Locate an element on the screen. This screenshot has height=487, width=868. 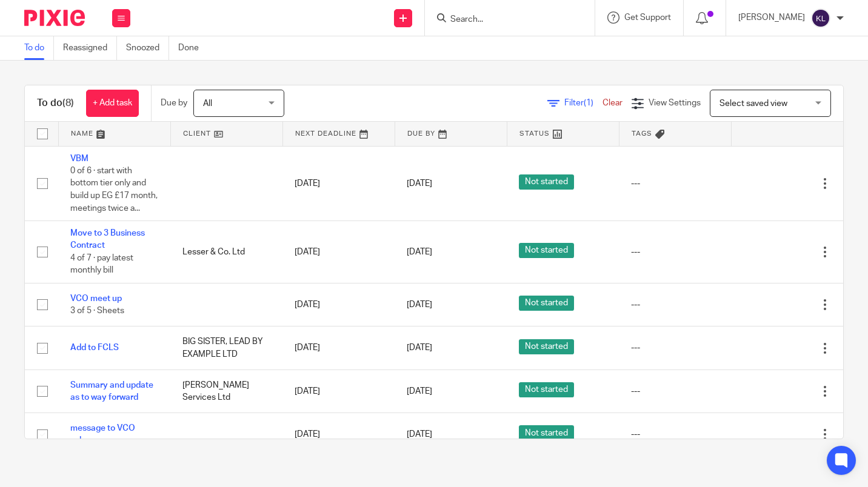
span: (8) is located at coordinates (67, 103).